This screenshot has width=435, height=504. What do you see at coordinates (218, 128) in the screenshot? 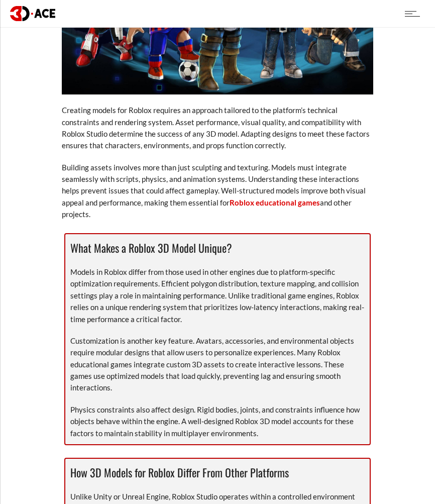
I see `p: Creating models for Roblox requires an approach tailored to the platform’s technical constraints ...` at bounding box center [218, 128].